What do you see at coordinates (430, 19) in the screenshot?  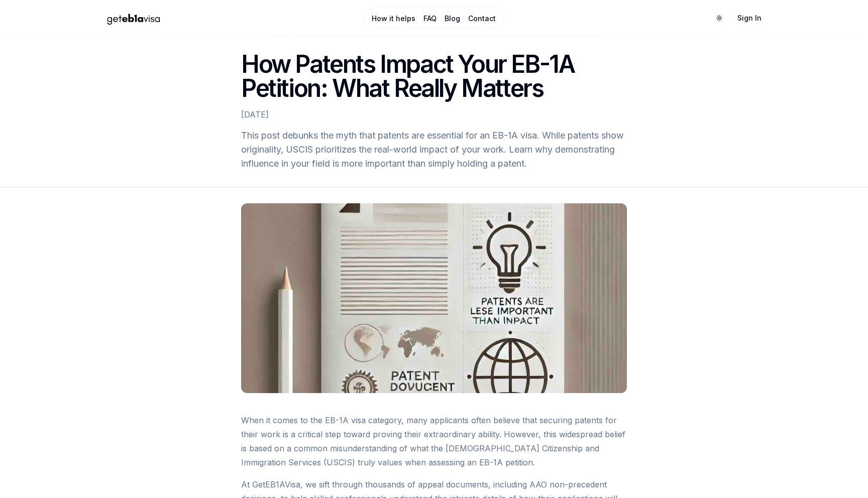 I see `a: FAQ` at bounding box center [430, 19].